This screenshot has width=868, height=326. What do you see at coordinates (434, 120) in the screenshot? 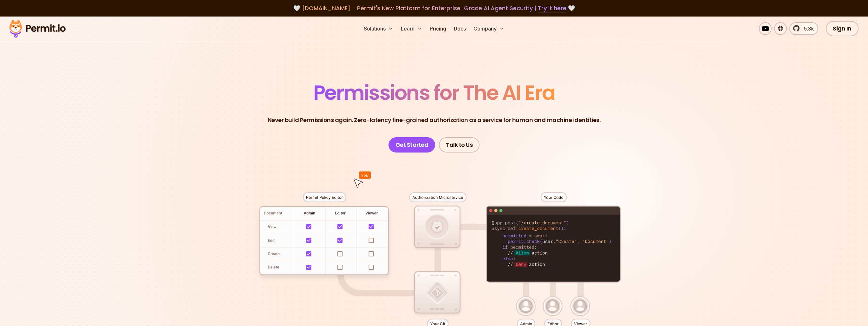
I see `p: Never build Permissions again. Zero-latency fine-grained authorization as a service for human and...` at bounding box center [434, 120].